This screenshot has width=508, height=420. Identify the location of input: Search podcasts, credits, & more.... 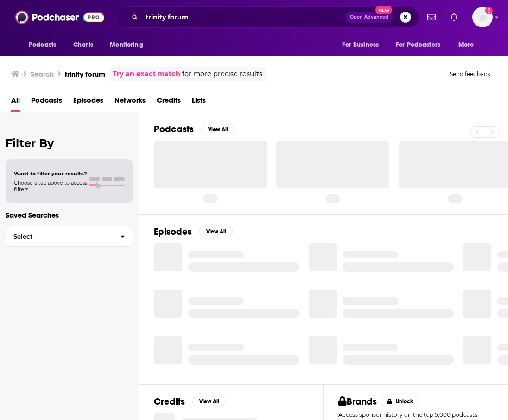
(244, 17).